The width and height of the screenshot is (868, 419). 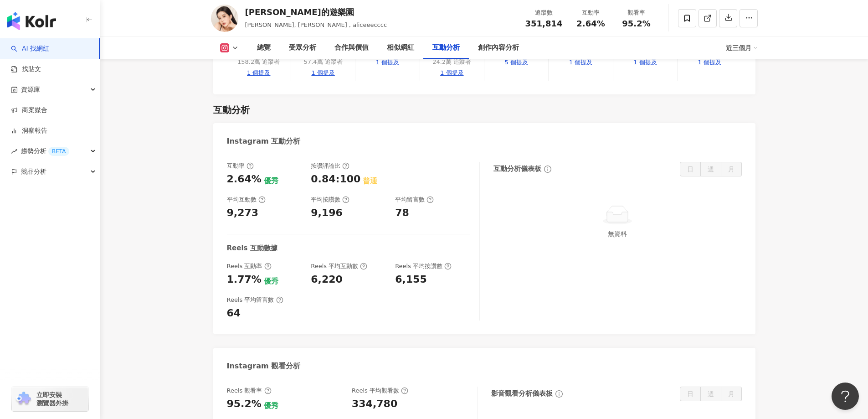 I want to click on span: 競品分析, so click(x=34, y=172).